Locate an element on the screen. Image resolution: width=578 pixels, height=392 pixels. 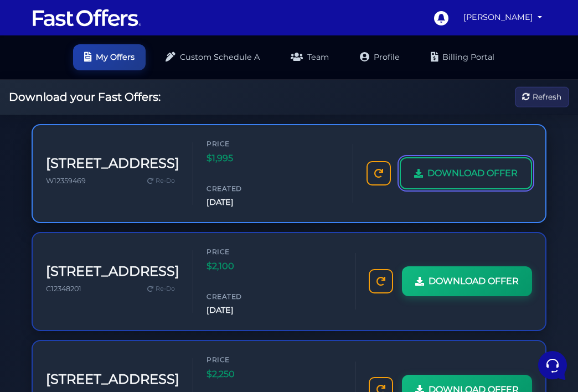
span: Your Conversations is located at coordinates (54, 67).